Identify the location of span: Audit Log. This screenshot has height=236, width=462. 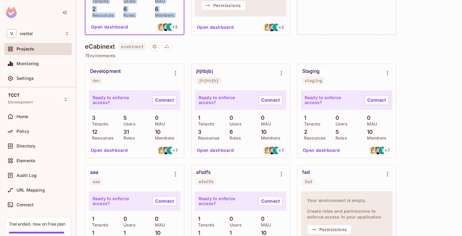
(27, 175).